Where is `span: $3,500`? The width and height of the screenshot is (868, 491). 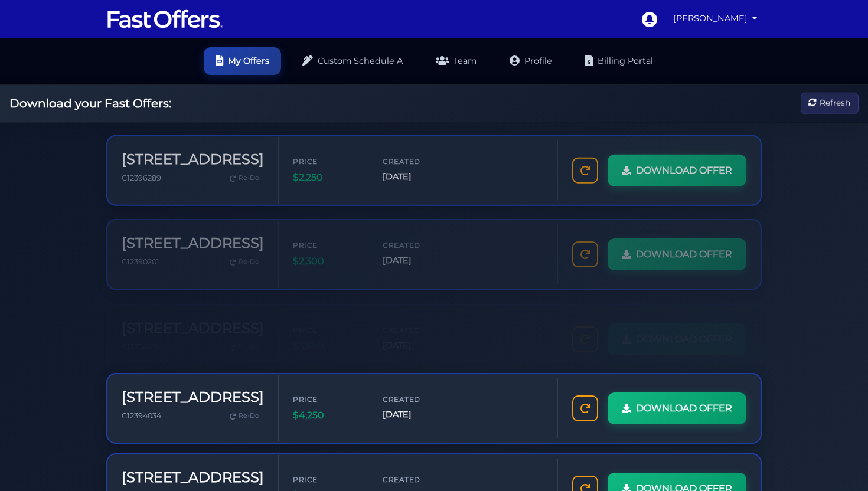
span: $3,500 is located at coordinates (328, 335).